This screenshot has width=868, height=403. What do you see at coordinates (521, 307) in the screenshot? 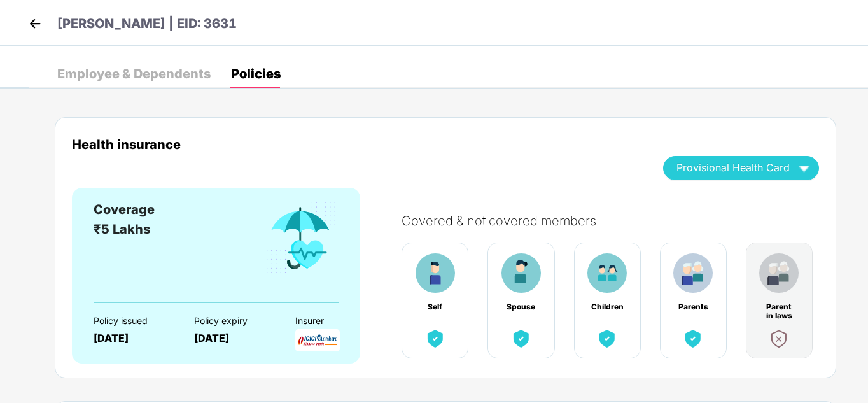
I see `div: Spouse` at bounding box center [521, 307].